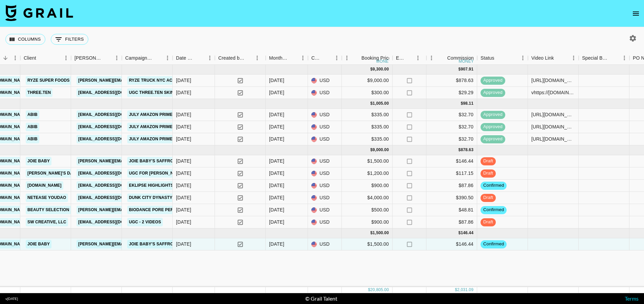  What do you see at coordinates (184, 185) in the screenshot?
I see `div: 8/20/2025` at bounding box center [184, 185].